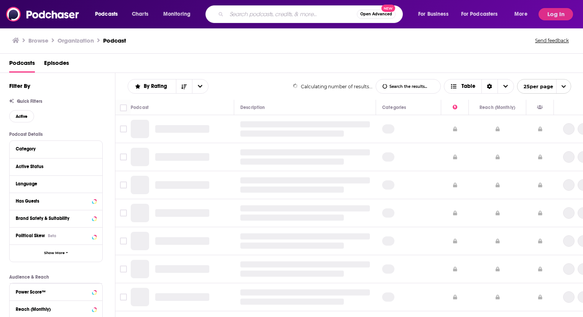 The width and height of the screenshot is (583, 317). What do you see at coordinates (140, 107) in the screenshot?
I see `div: Podcast` at bounding box center [140, 107].